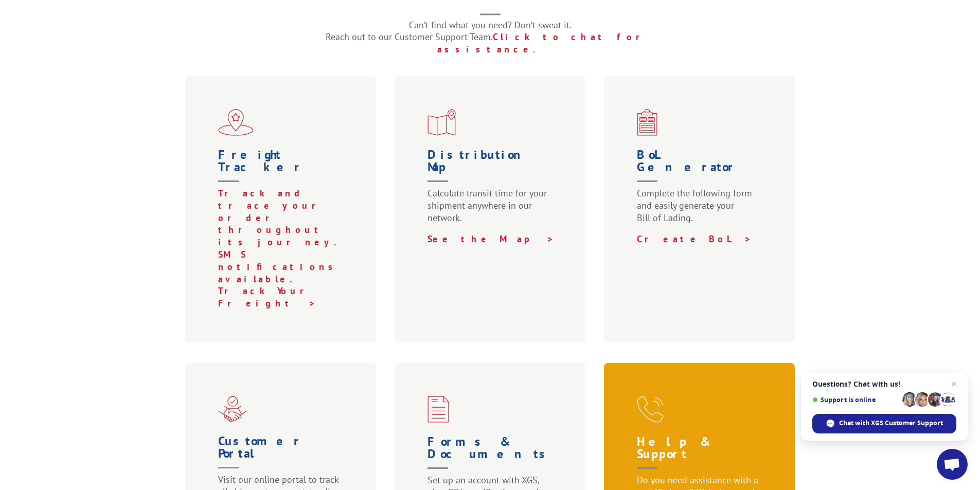 The image size is (980, 490). I want to click on h1: Forms & Documents, so click(492, 455).